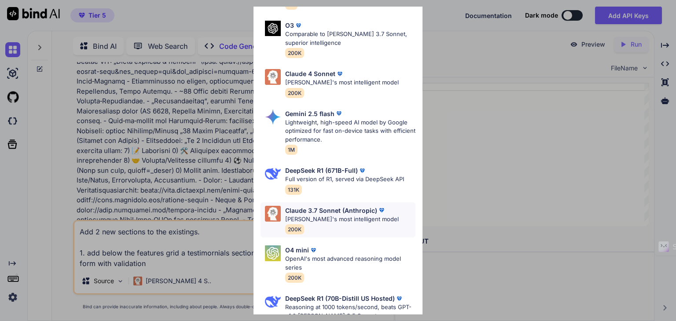 The width and height of the screenshot is (676, 321). What do you see at coordinates (350, 263) in the screenshot?
I see `p: OpenAI's most advanced reasoning model series` at bounding box center [350, 263].